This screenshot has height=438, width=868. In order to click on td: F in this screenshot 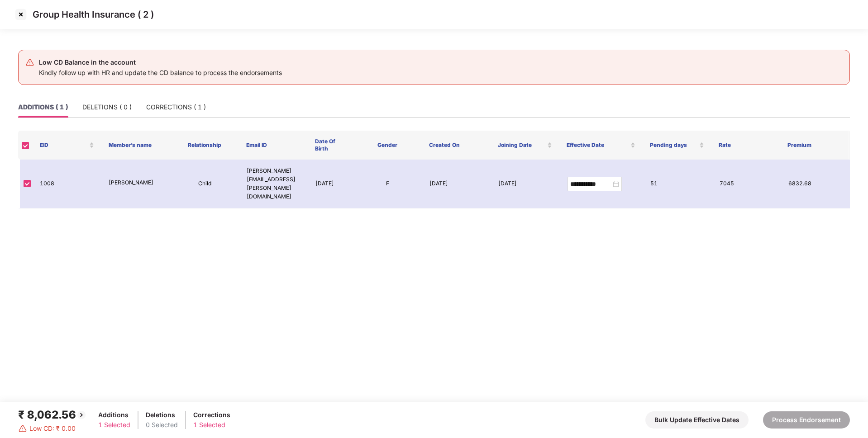, I will do `click(388, 184)`.